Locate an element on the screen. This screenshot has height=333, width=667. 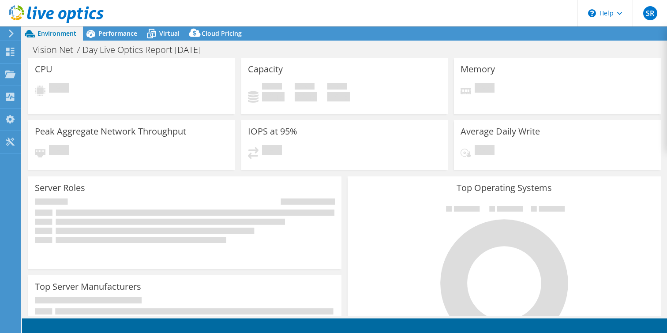
span: Environment is located at coordinates (57, 33).